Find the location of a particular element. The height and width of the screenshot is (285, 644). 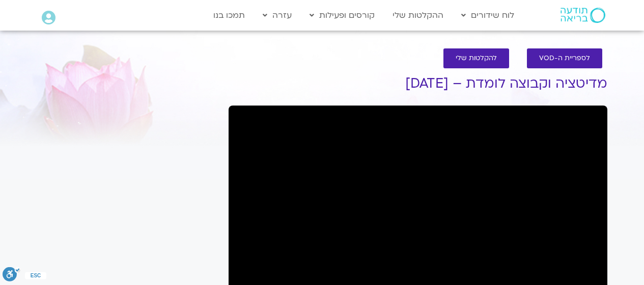

a: ההקלטות שלי is located at coordinates (418, 15).